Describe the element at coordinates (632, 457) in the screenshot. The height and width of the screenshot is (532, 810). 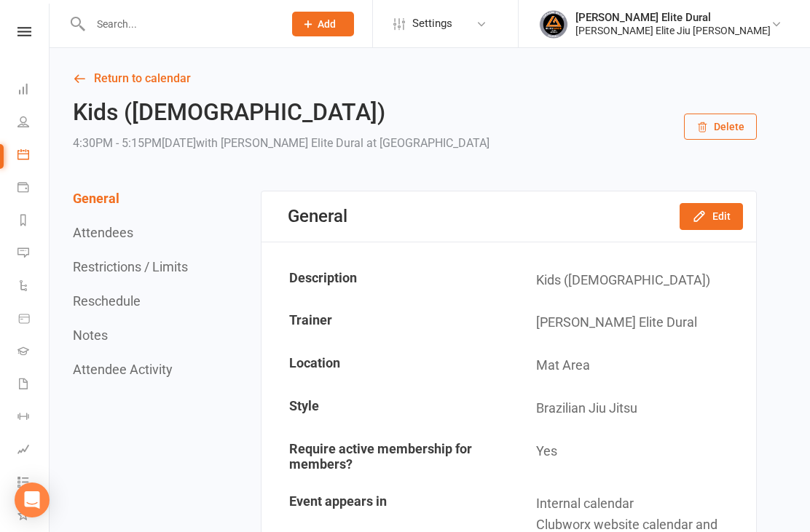
I see `td: Yes` at that location.